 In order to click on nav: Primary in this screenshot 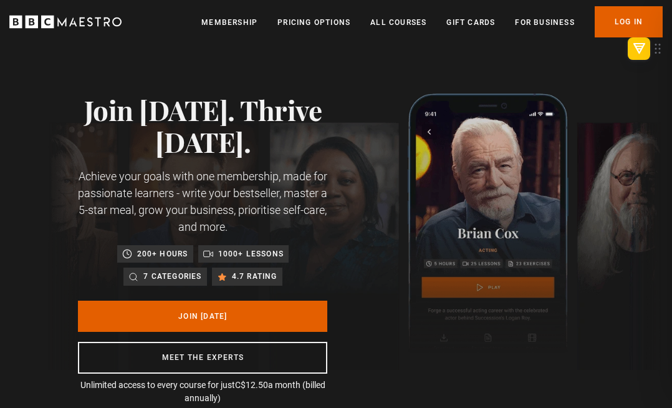, I will do `click(432, 22)`.